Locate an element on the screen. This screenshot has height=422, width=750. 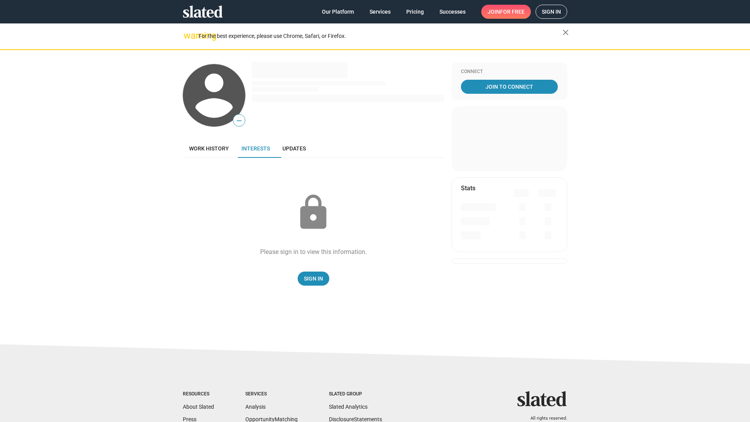
span: Our Platform is located at coordinates (338, 12).